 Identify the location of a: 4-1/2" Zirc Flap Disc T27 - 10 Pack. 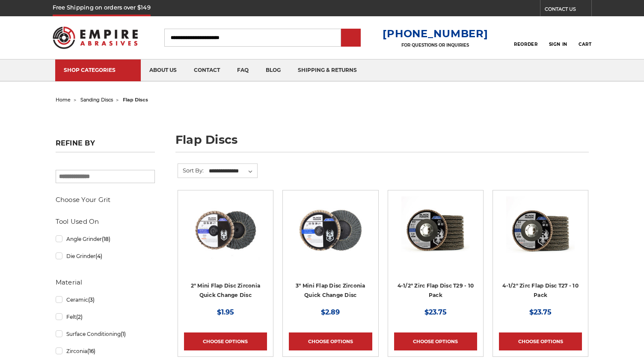
(541, 291).